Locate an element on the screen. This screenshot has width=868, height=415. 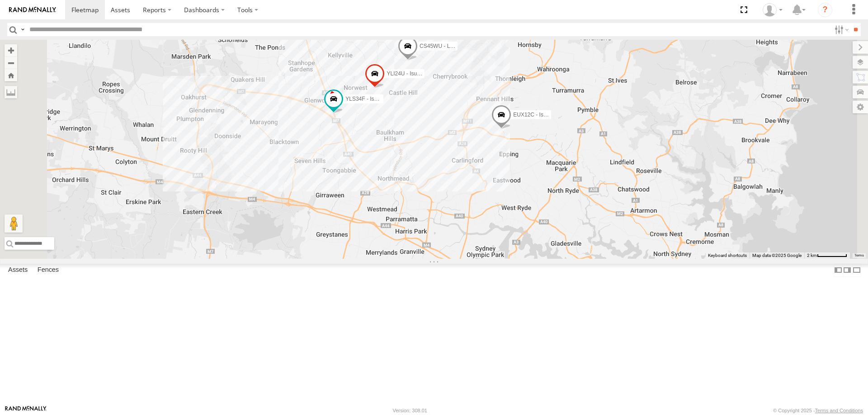
a: Terms (opens in new tab) is located at coordinates (859, 256).